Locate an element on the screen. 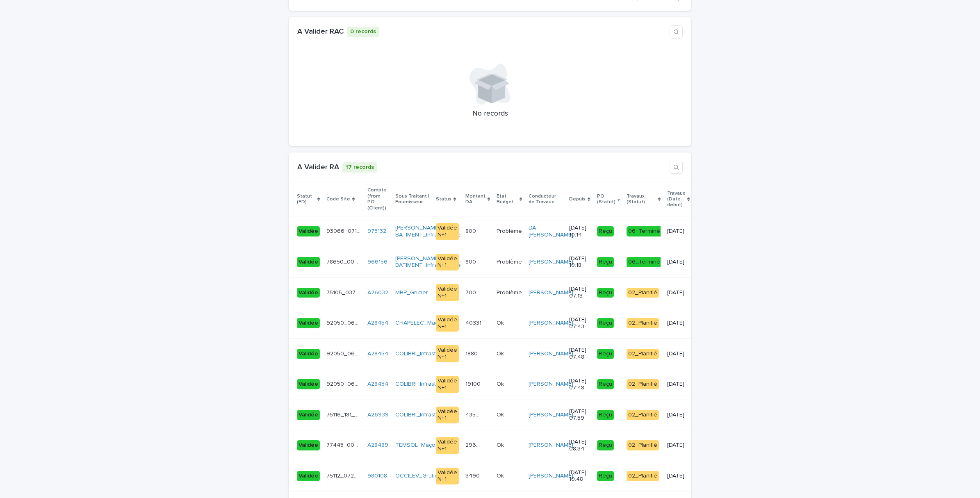 The width and height of the screenshot is (980, 498). p: 77445_005_06 is located at coordinates (344, 445).